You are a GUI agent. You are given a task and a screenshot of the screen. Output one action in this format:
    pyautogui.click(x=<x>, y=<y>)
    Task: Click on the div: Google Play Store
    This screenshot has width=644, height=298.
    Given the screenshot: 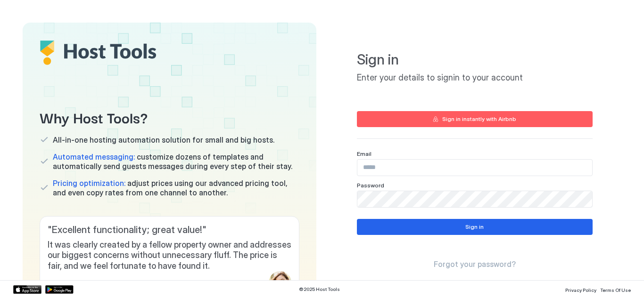 What is the action you would take?
    pyautogui.click(x=59, y=289)
    